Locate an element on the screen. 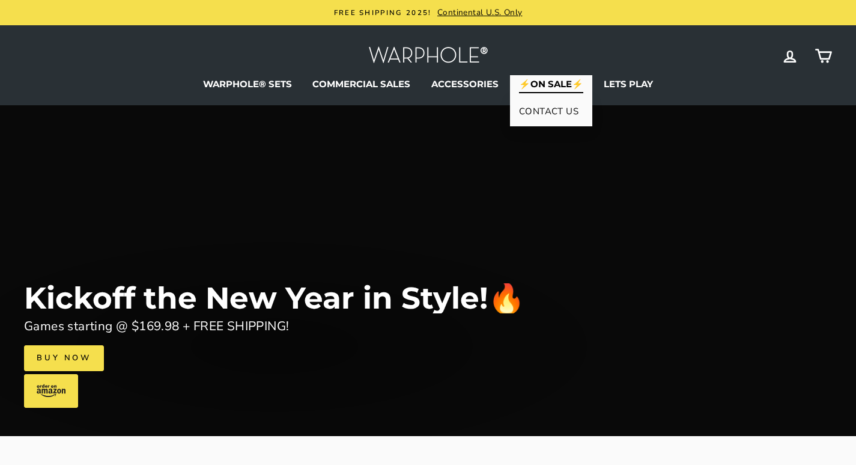 This screenshot has height=465, width=856. a: CONTACT US is located at coordinates (551, 111).